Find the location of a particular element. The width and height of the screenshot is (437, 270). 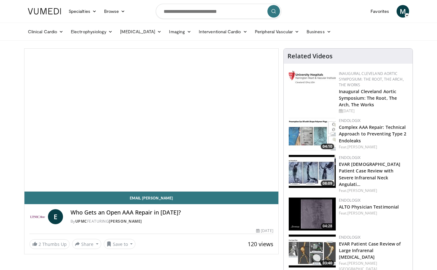

span: 2 is located at coordinates (40, 244).